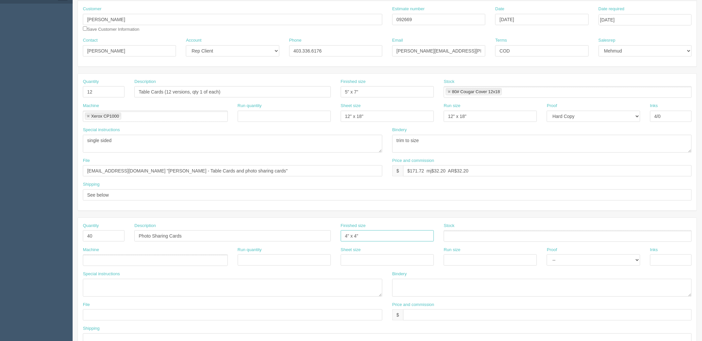 This screenshot has width=702, height=341. I want to click on label: Phone, so click(295, 40).